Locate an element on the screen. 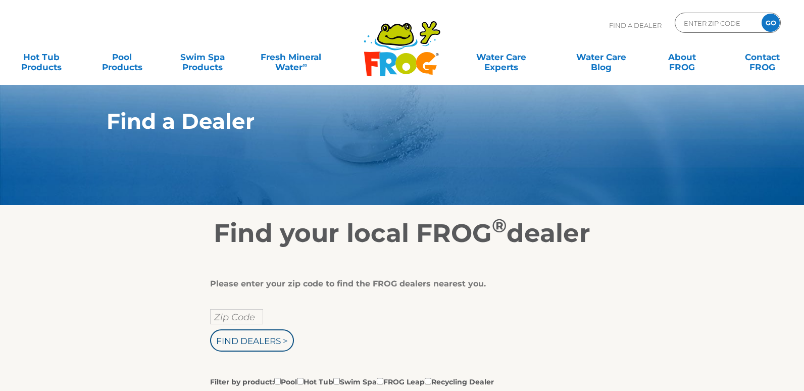 This screenshot has width=804, height=391. input: GO is located at coordinates (771, 23).